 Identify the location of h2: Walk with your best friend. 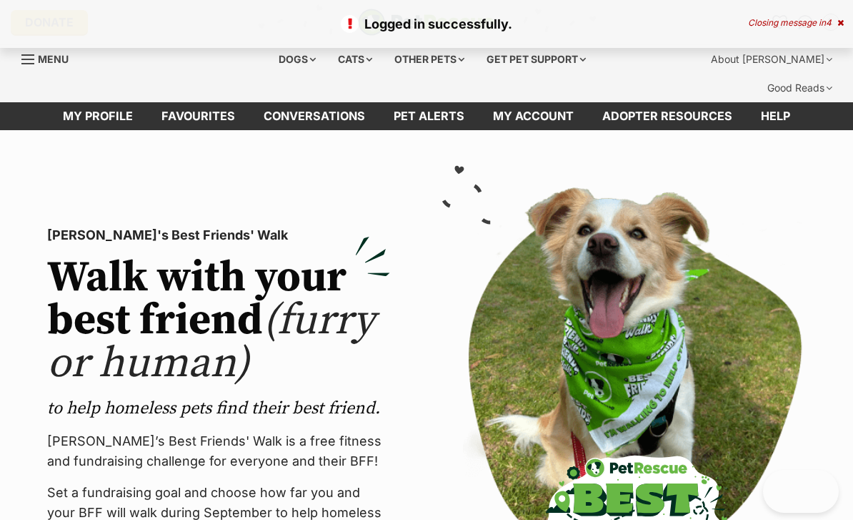
(219, 321).